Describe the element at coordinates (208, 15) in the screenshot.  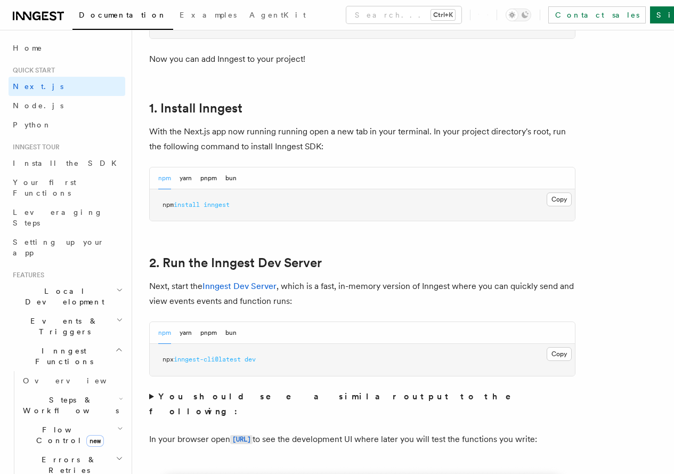
I see `span: Examples` at that location.